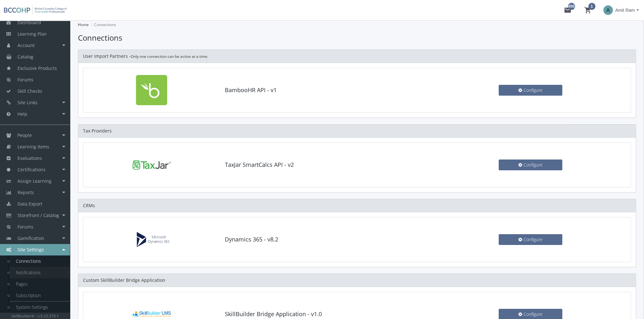  What do you see at coordinates (357, 206) in the screenshot?
I see `div: CRMs` at bounding box center [357, 206].